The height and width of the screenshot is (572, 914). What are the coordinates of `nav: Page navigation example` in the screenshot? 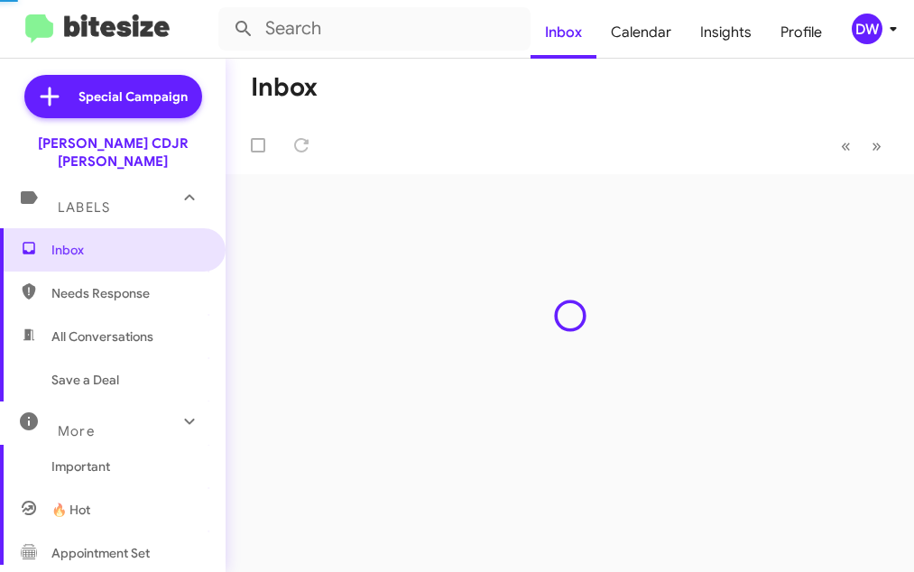 It's located at (862, 145).